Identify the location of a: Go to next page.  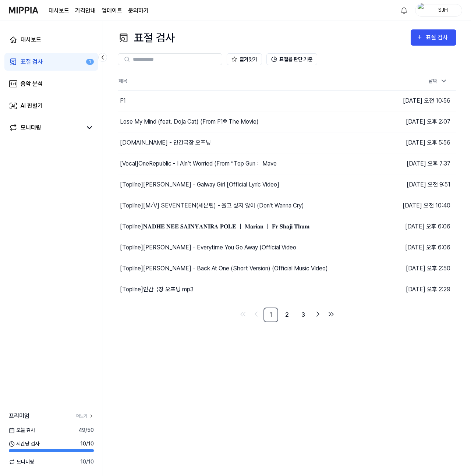
(318, 314).